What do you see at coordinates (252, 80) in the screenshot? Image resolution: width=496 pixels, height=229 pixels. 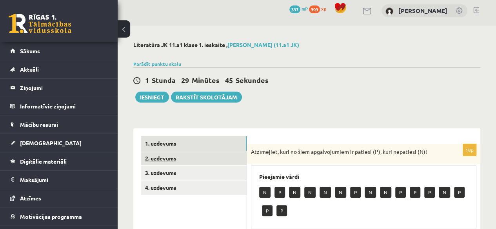 I see `span: Sekundes` at bounding box center [252, 80].